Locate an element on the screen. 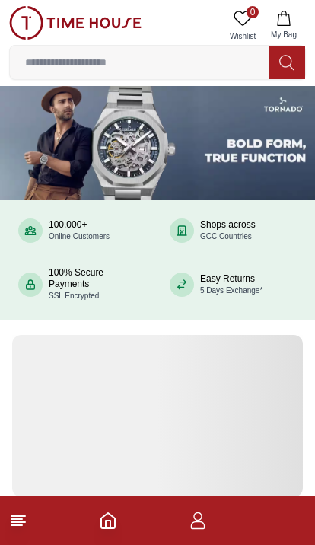 This screenshot has width=315, height=545. a: 0Wishlist is located at coordinates (243, 25).